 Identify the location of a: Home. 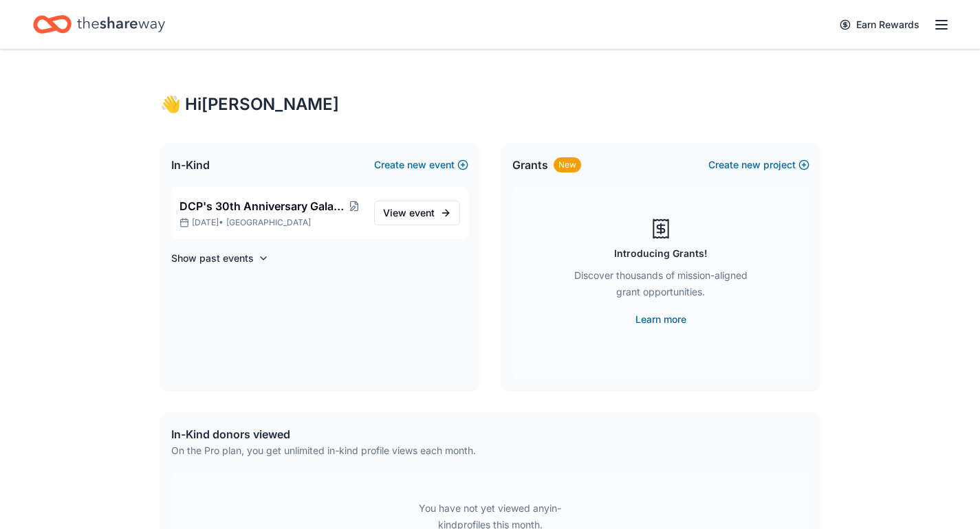
(99, 24).